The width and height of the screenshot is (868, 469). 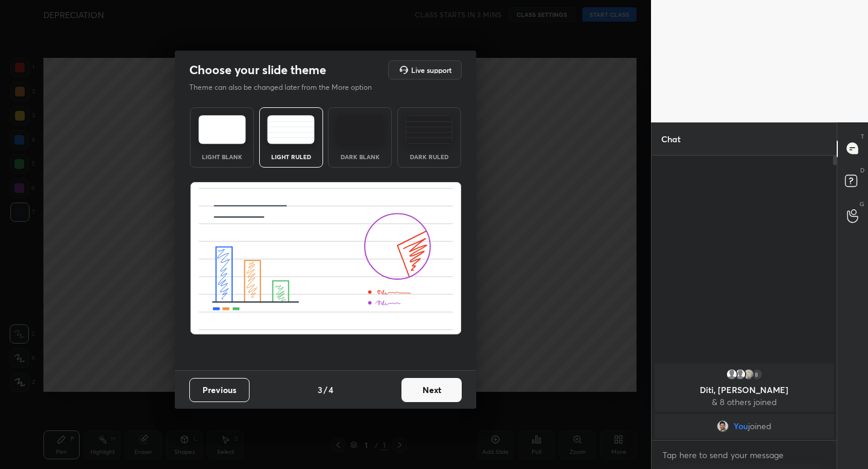 I want to click on div: 8, so click(x=757, y=374).